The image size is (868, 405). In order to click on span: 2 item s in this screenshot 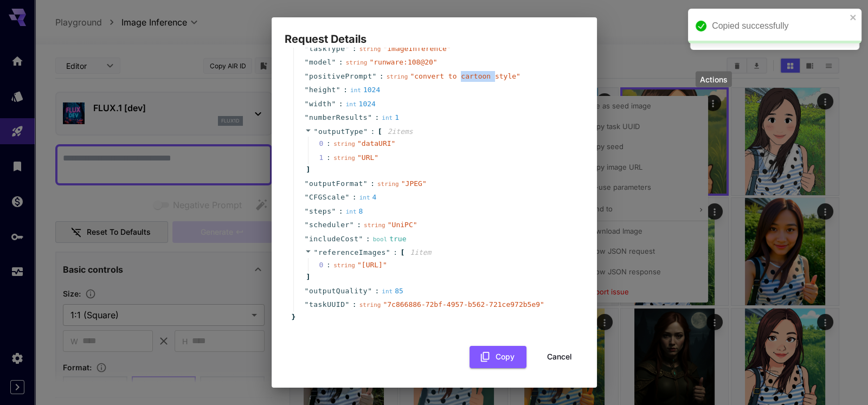, I will do `click(400, 131)`.